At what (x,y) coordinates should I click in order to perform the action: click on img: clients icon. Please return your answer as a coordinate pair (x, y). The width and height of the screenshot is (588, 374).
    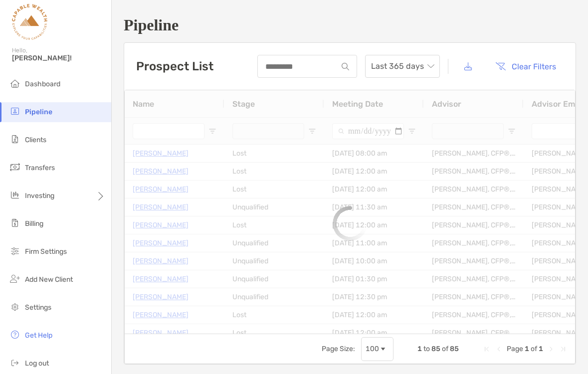
    Looking at the image, I should click on (15, 139).